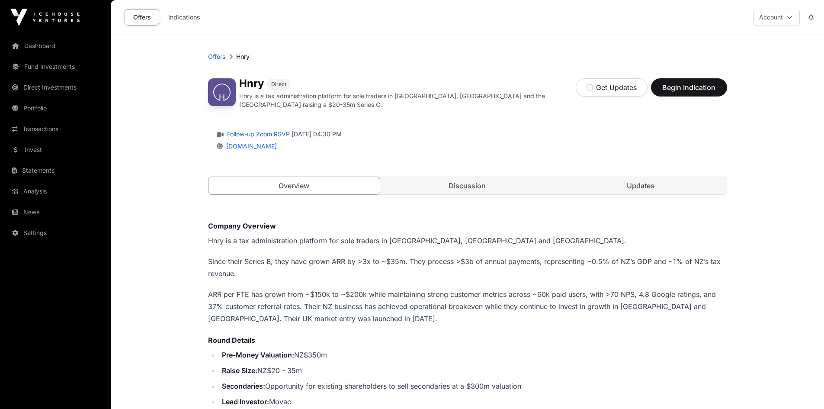 The image size is (824, 409). What do you see at coordinates (244, 386) in the screenshot?
I see `strong: Secondaries:` at bounding box center [244, 386].